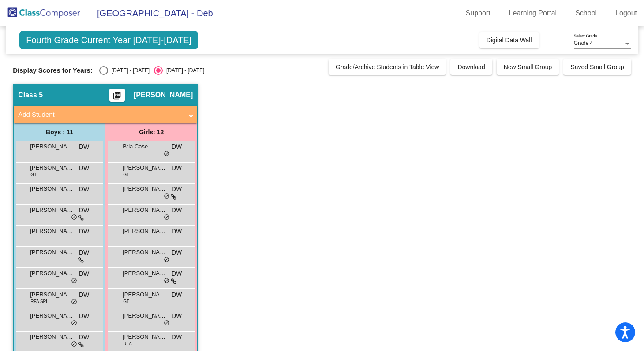 This screenshot has height=351, width=644. Describe the element at coordinates (533, 13) in the screenshot. I see `a: Learning Portal` at that location.